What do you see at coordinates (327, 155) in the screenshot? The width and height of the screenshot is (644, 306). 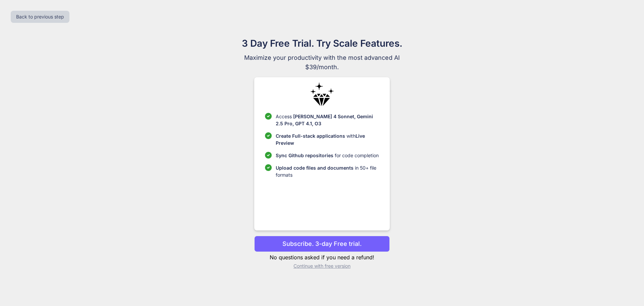 I see `p: for code completion` at bounding box center [327, 155].